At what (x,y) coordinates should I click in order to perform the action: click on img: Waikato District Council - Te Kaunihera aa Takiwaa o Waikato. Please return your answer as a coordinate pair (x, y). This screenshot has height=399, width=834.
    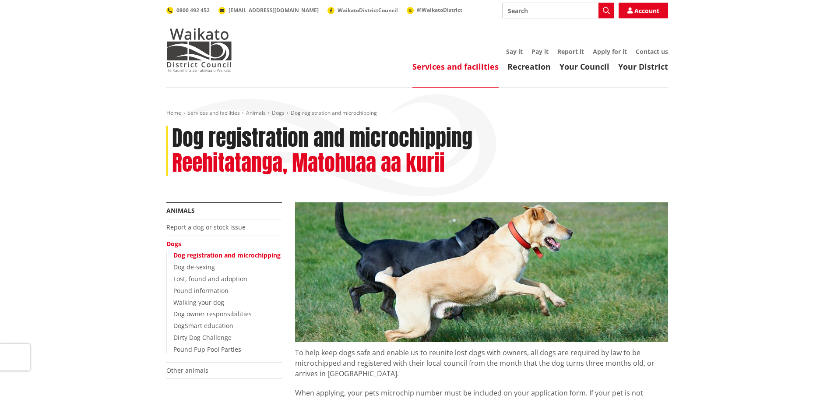
    Looking at the image, I should click on (199, 50).